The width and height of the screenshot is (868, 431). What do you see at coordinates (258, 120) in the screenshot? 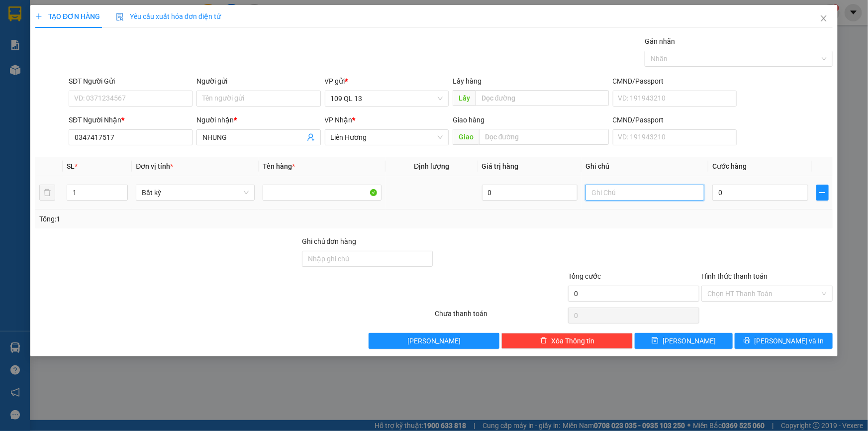
I see `div: Người nhận` at bounding box center [258, 120].